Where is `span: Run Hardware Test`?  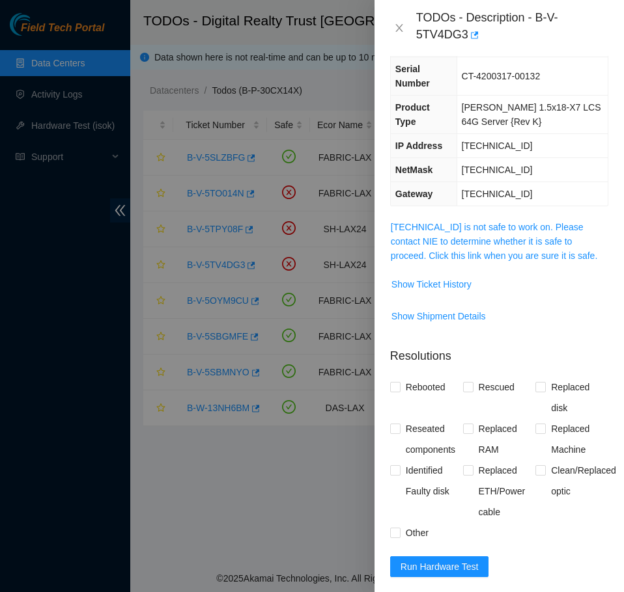
span: Run Hardware Test is located at coordinates (439, 567).